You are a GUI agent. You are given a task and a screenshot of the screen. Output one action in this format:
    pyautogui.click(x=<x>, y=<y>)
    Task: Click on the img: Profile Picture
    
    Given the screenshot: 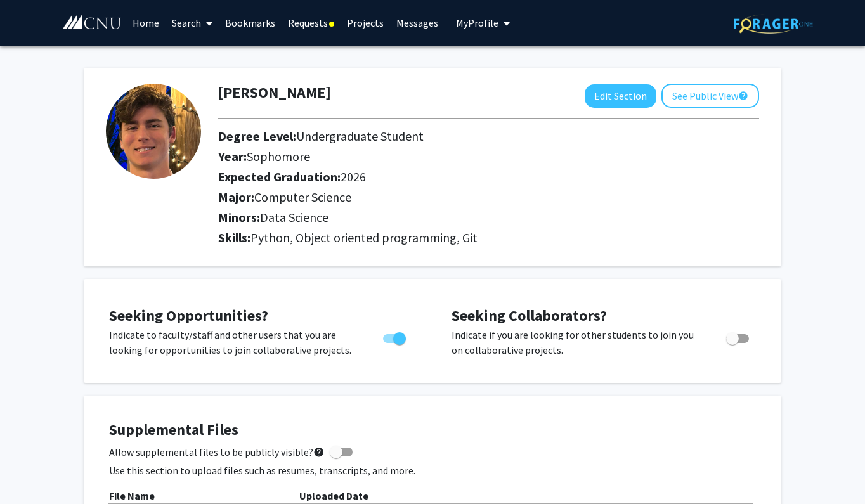 What is the action you would take?
    pyautogui.click(x=153, y=131)
    